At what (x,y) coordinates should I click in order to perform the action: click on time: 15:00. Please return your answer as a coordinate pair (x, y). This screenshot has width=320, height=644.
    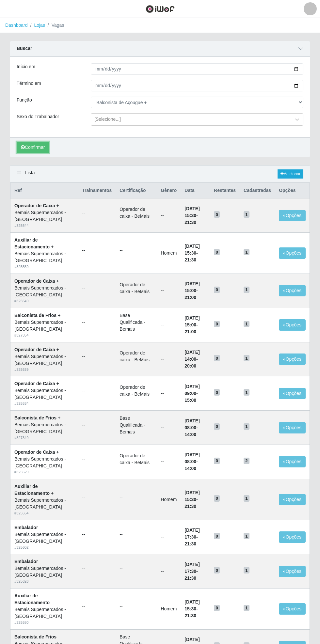
    Looking at the image, I should click on (190, 400).